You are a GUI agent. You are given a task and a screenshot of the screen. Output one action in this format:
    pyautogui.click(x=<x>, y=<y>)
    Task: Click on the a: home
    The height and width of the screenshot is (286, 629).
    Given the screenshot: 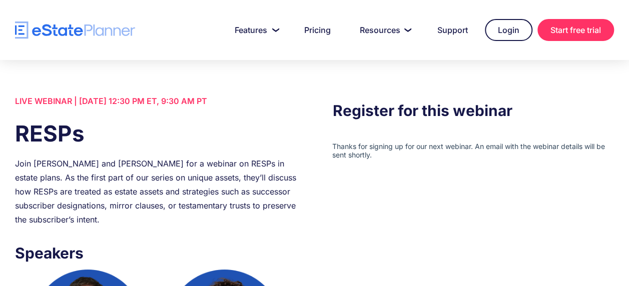 What is the action you would take?
    pyautogui.click(x=75, y=30)
    